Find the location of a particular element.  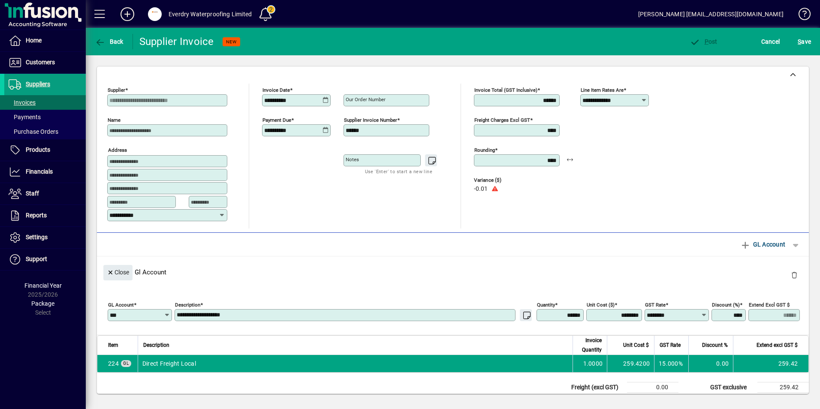

td: 38.91 is located at coordinates (783, 398).